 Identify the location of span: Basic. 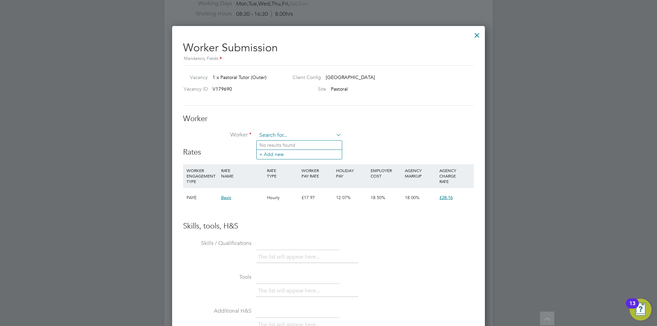
(226, 197).